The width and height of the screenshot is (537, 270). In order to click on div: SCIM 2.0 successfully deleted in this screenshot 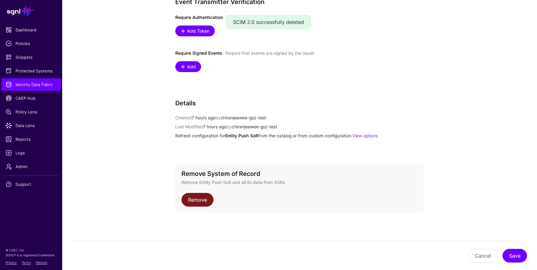, I will do `click(269, 22)`.